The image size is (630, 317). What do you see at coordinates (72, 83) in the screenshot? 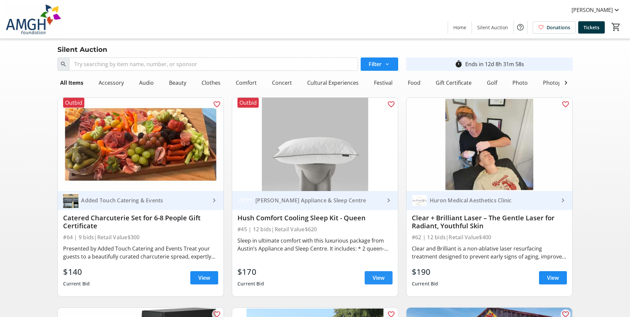
I see `div: All Items` at bounding box center [72, 83].